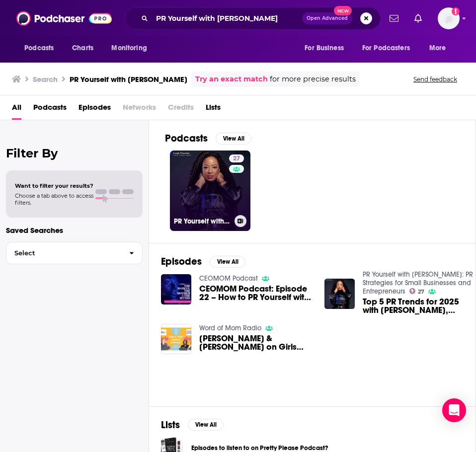 The height and width of the screenshot is (452, 476). What do you see at coordinates (176, 339) in the screenshot?
I see `img: Leah Frazier & Kelly Hoey on Girls That Create with Erin Prather Stafford` at bounding box center [176, 339].